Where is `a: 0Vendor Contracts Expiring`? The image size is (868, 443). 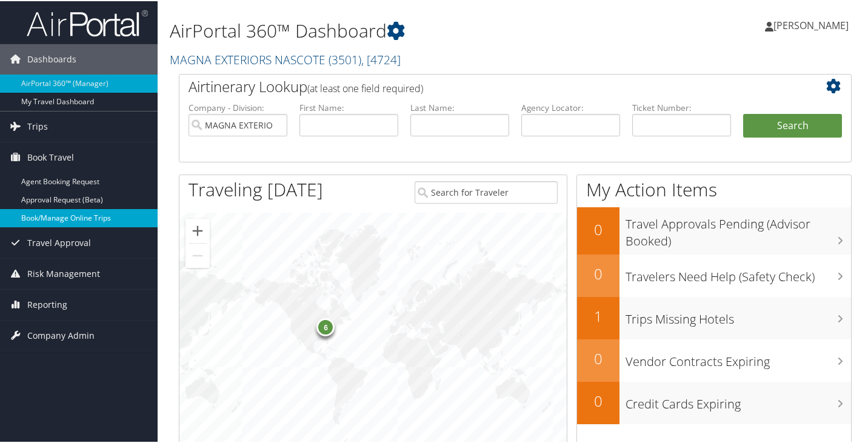
a: 0Vendor Contracts Expiring is located at coordinates (715, 360).